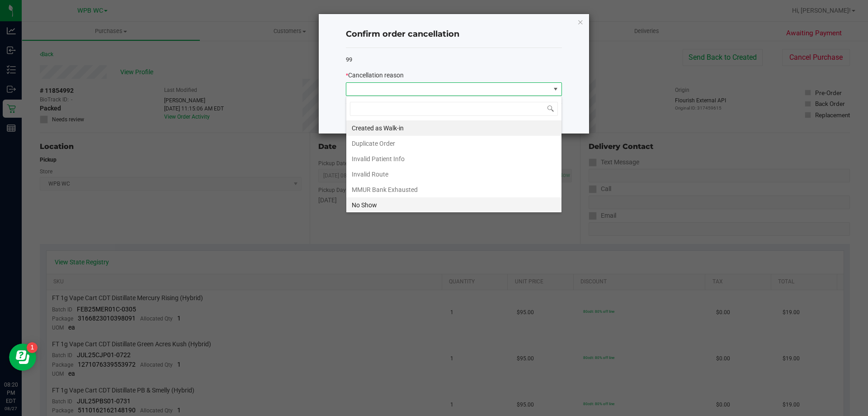  Describe the element at coordinates (454, 144) in the screenshot. I see `li: Duplicate Order` at that location.